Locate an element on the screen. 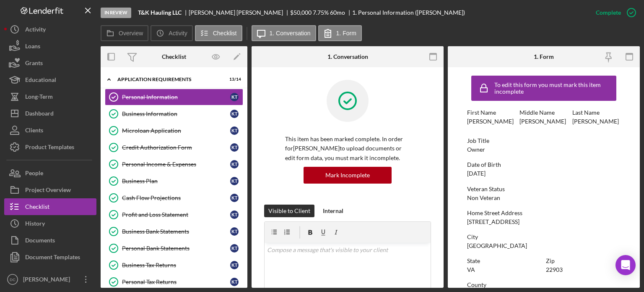  div: Cash Flow Projections is located at coordinates (176, 198).